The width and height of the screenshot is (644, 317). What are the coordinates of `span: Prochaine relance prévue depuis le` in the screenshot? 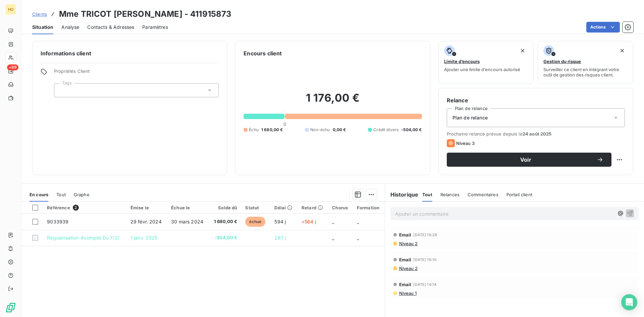 It's located at (536, 134).